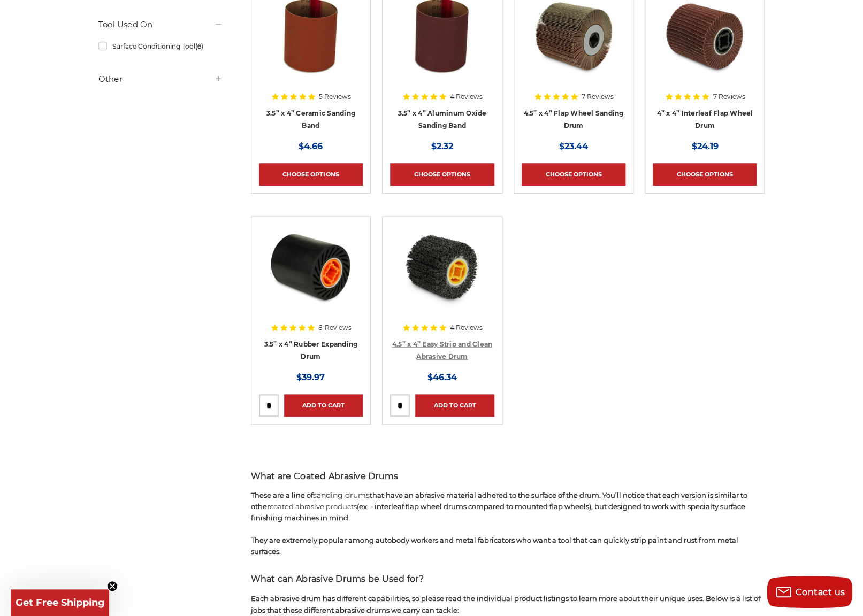  I want to click on span: $46.34, so click(442, 377).